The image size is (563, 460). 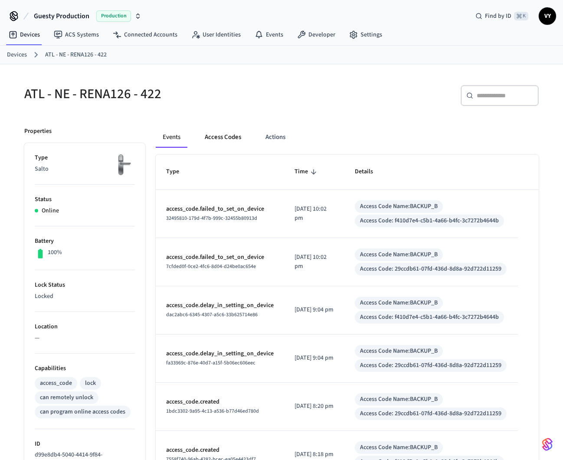 I want to click on p: Locked, so click(x=85, y=296).